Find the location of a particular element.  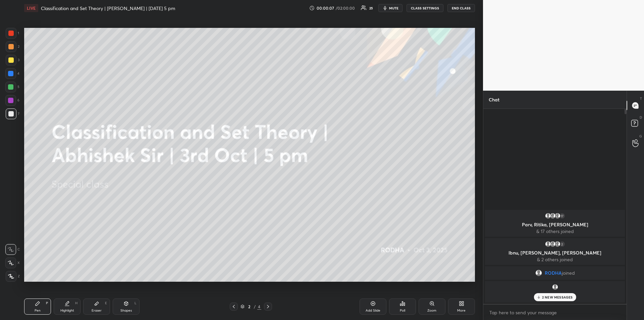

div: 25 is located at coordinates (371, 8).